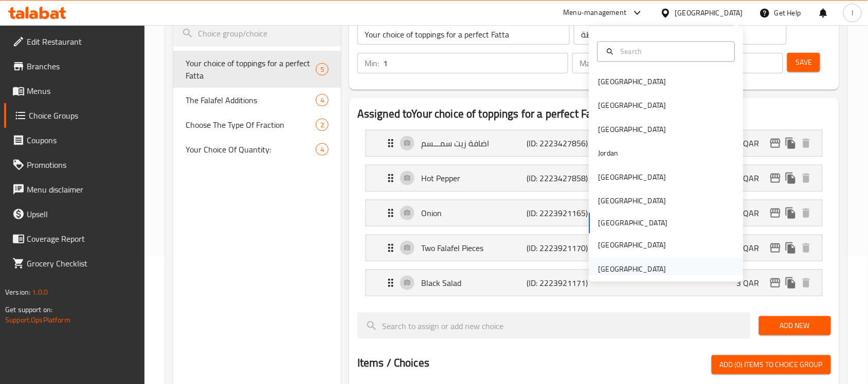 This screenshot has width=868, height=384. I want to click on span: 5, so click(322, 69).